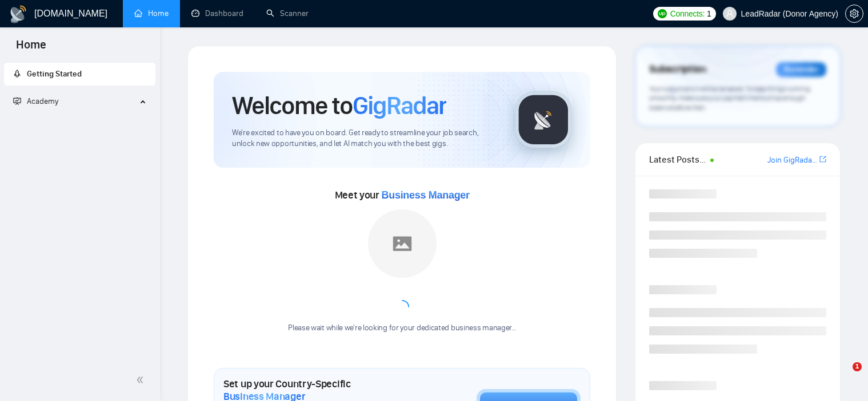  I want to click on a: setting, so click(854, 13).